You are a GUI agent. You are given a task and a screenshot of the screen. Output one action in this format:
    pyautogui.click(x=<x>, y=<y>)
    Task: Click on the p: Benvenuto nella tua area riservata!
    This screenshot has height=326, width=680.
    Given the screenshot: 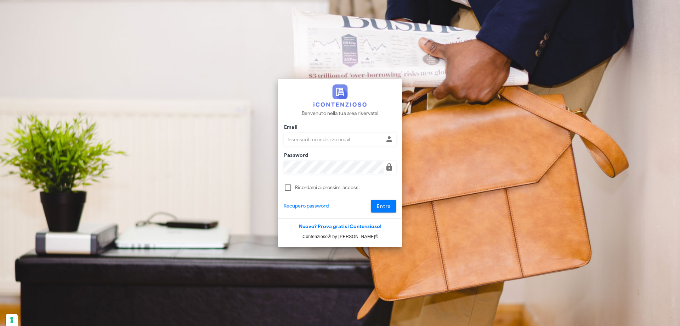 What is the action you would take?
    pyautogui.click(x=340, y=113)
    